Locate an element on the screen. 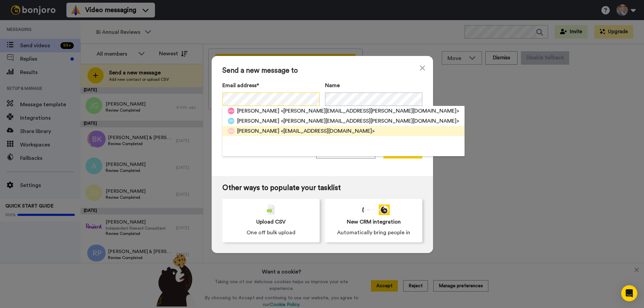  label: Email address* is located at coordinates (271, 85).